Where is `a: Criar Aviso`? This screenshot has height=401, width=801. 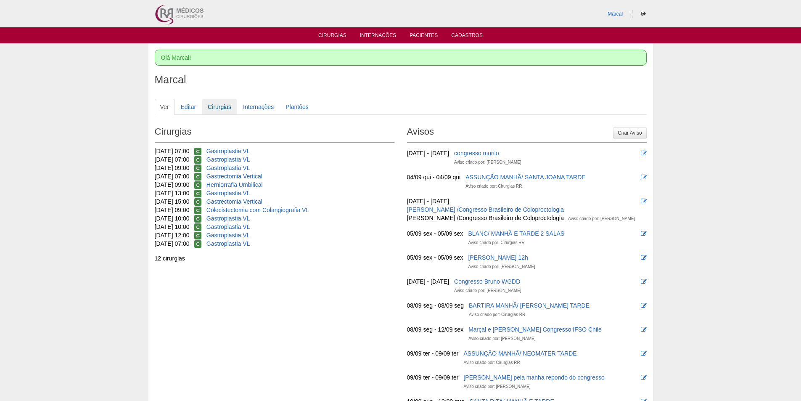 a: Criar Aviso is located at coordinates (629, 133).